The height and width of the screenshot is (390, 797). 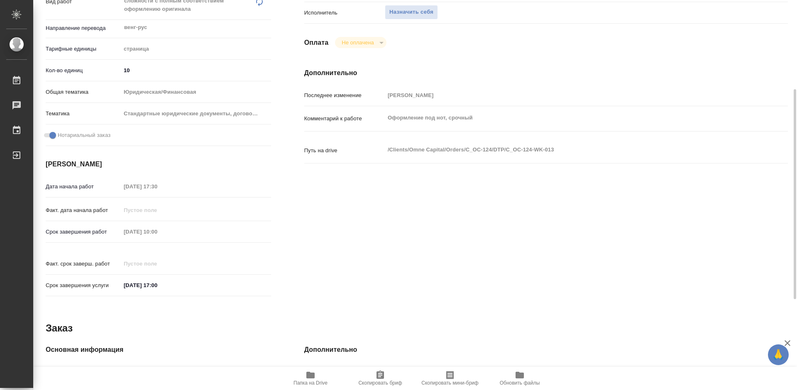 What do you see at coordinates (344, 151) in the screenshot?
I see `p: Путь на drive` at bounding box center [344, 151].